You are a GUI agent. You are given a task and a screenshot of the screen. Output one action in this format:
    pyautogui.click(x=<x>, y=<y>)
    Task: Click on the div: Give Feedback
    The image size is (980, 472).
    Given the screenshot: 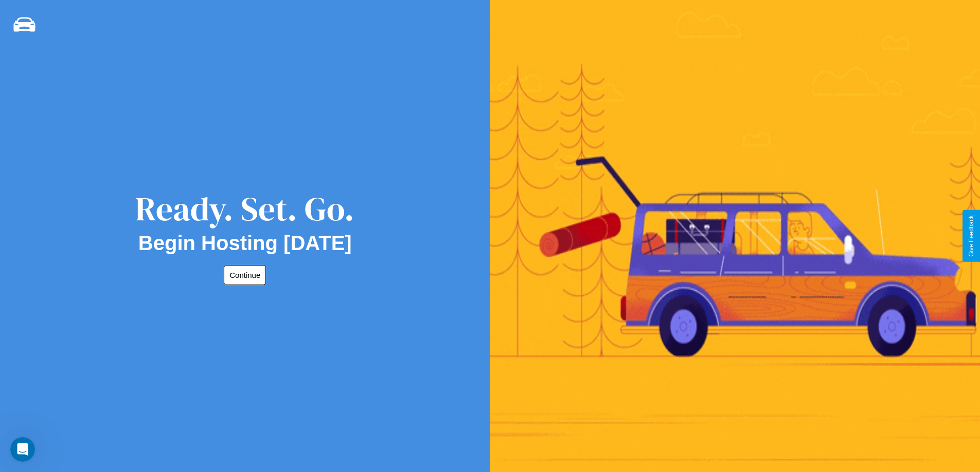 What is the action you would take?
    pyautogui.click(x=971, y=236)
    